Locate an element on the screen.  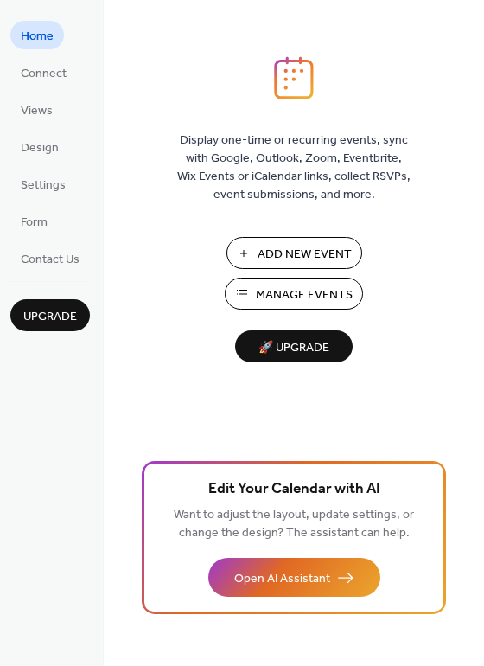
a: Form is located at coordinates (34, 220).